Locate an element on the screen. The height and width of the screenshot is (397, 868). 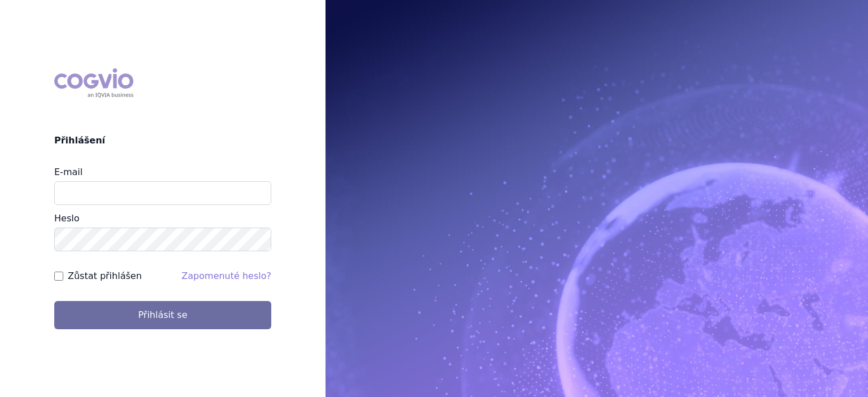
button: Přihlásit se is located at coordinates (163, 315).